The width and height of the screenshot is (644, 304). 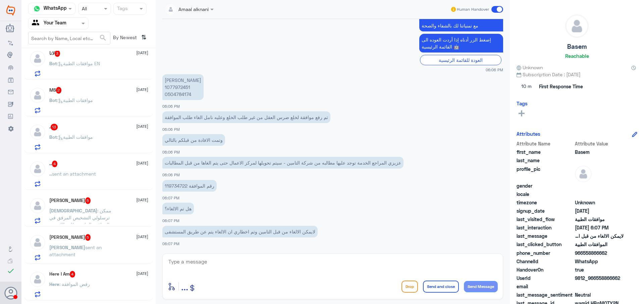 I want to click on span: 2025-09-15T15:07:40.534Z, so click(x=599, y=228).